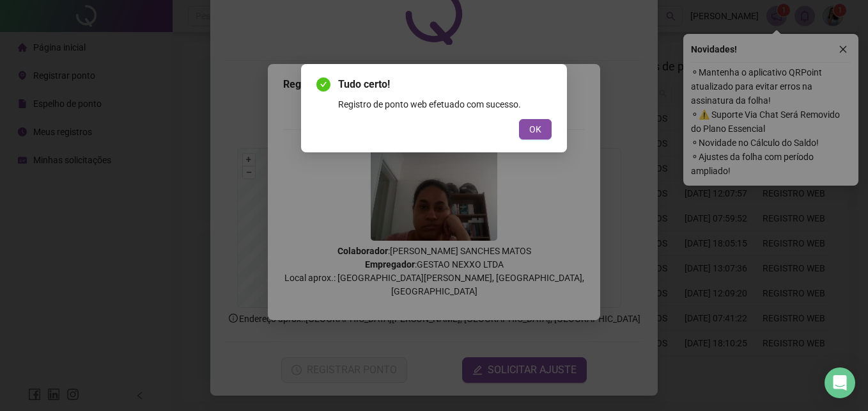  Describe the element at coordinates (445, 105) in the screenshot. I see `div: Registro de ponto web efetuado com sucesso.` at that location.